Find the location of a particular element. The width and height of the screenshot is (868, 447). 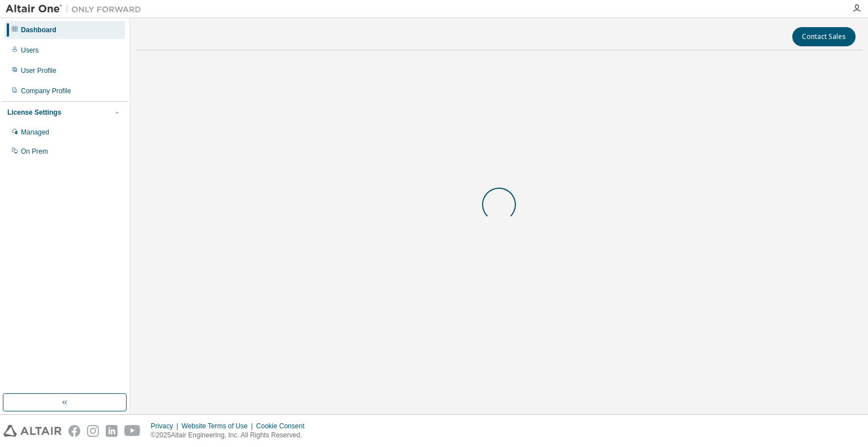

div: License Settings is located at coordinates (34, 112).